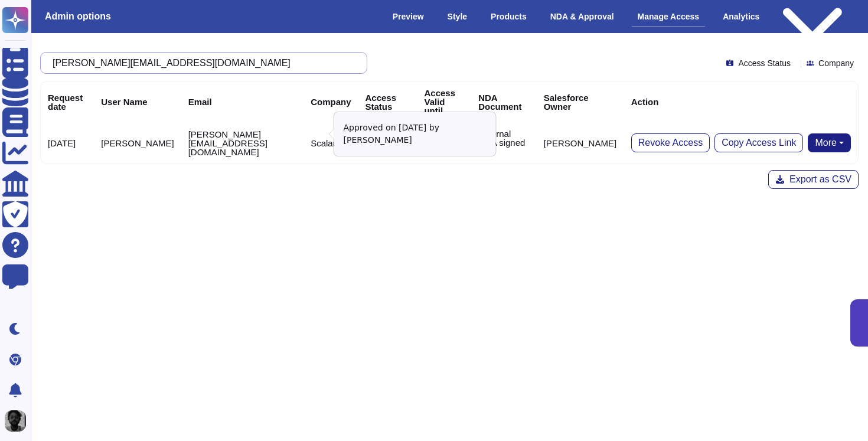  Describe the element at coordinates (813, 180) in the screenshot. I see `button: Export as CSV` at that location.